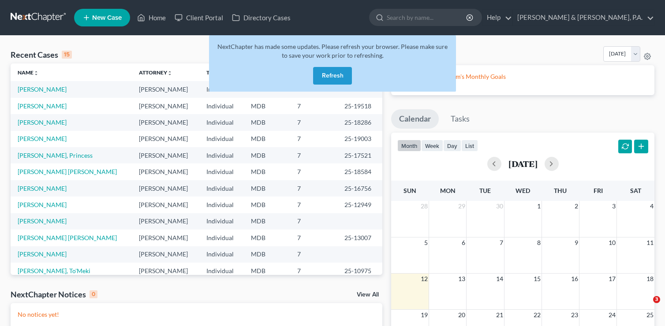 The image size is (665, 326). What do you see at coordinates (424, 206) in the screenshot?
I see `span: 28` at bounding box center [424, 206].